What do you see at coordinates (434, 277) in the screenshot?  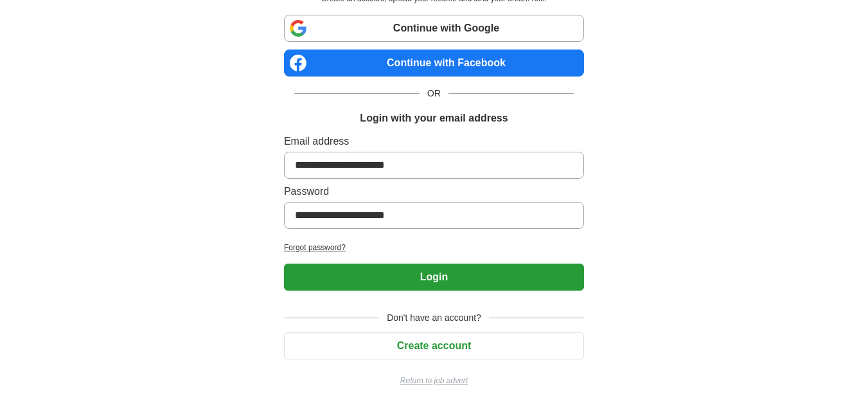 I see `button: Login` at bounding box center [434, 277].